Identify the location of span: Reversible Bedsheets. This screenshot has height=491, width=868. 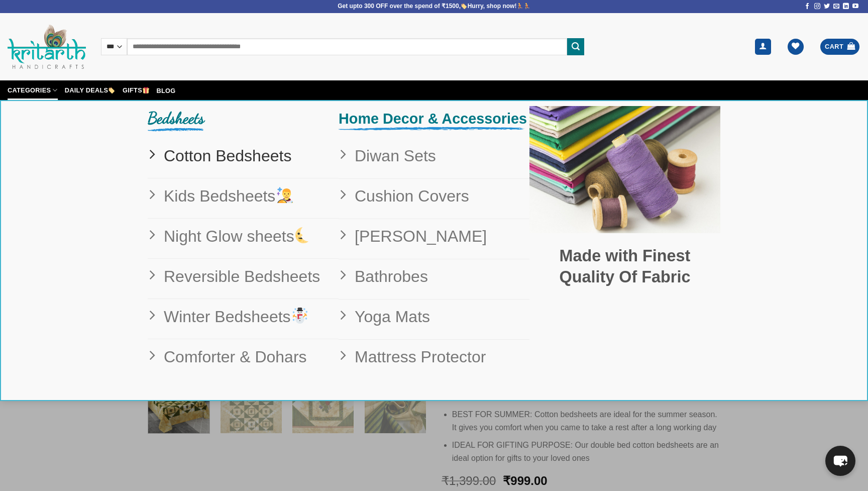
(238, 276).